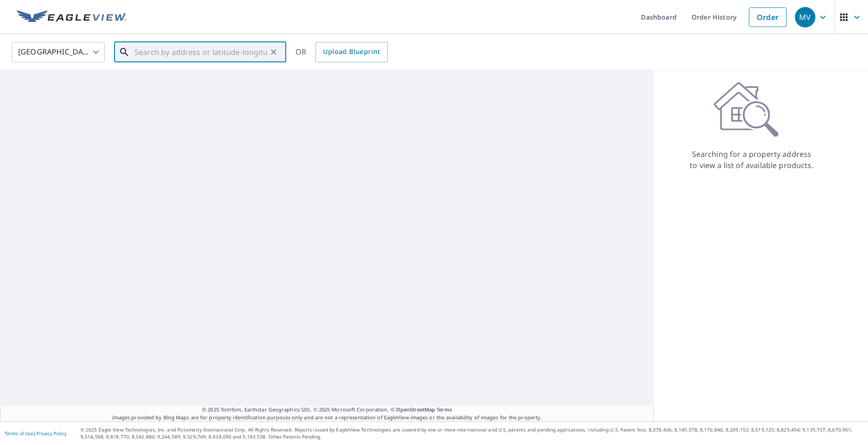  What do you see at coordinates (768, 17) in the screenshot?
I see `a: Order` at bounding box center [768, 17].